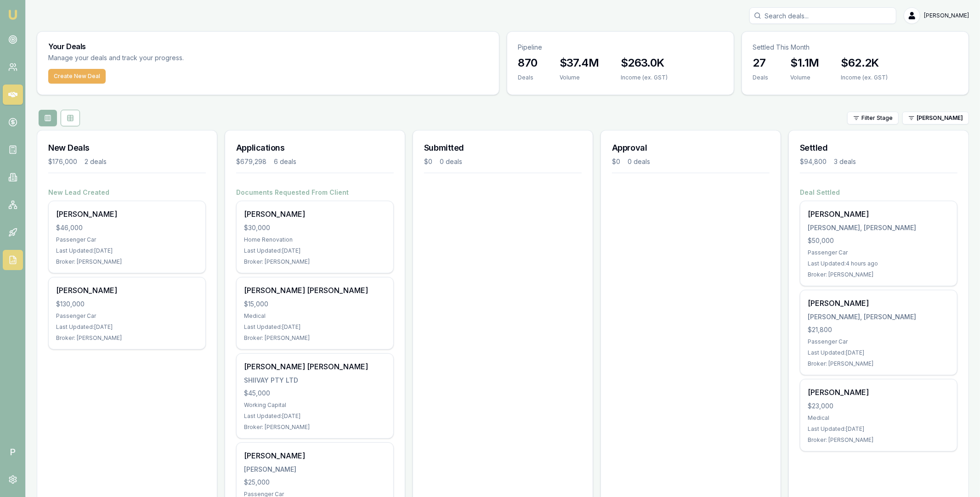 This screenshot has height=497, width=980. Describe the element at coordinates (878, 148) in the screenshot. I see `h3: Settled` at that location.